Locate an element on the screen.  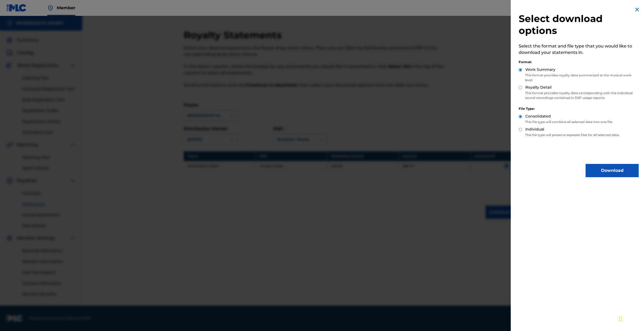
label: Work Summary is located at coordinates (540, 69).